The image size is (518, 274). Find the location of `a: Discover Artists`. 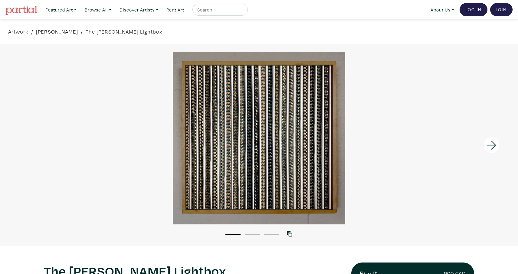

a: Discover Artists is located at coordinates (139, 10).